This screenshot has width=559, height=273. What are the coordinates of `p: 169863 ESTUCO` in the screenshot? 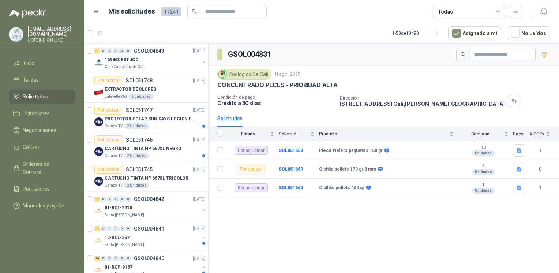 It's located at (121, 60).